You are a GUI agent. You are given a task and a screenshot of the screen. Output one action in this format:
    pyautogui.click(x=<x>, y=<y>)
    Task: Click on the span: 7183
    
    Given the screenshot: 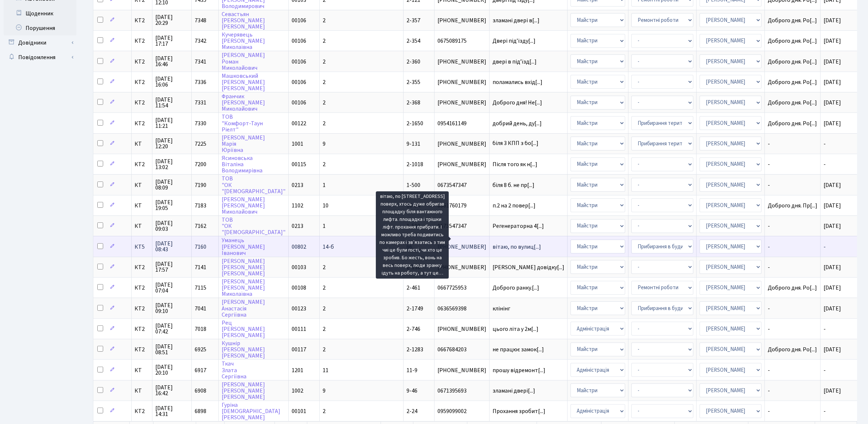 What is the action you would take?
    pyautogui.click(x=201, y=205)
    